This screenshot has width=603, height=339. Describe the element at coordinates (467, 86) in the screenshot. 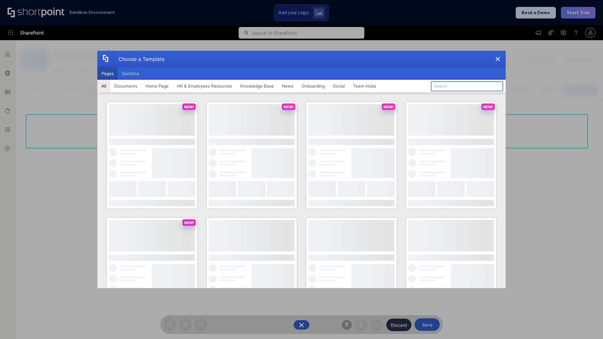

I see `input: Search` at that location.